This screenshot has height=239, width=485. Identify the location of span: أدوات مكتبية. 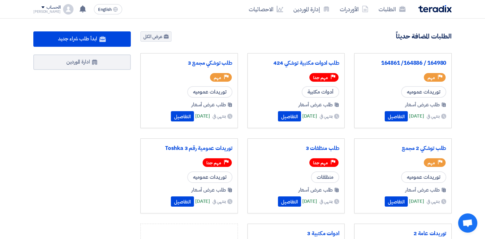
(320, 92).